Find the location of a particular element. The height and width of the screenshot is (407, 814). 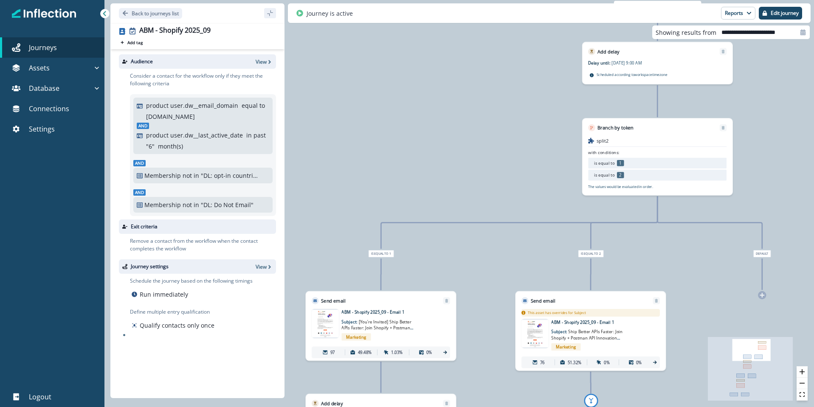

p: Database is located at coordinates (44, 88).